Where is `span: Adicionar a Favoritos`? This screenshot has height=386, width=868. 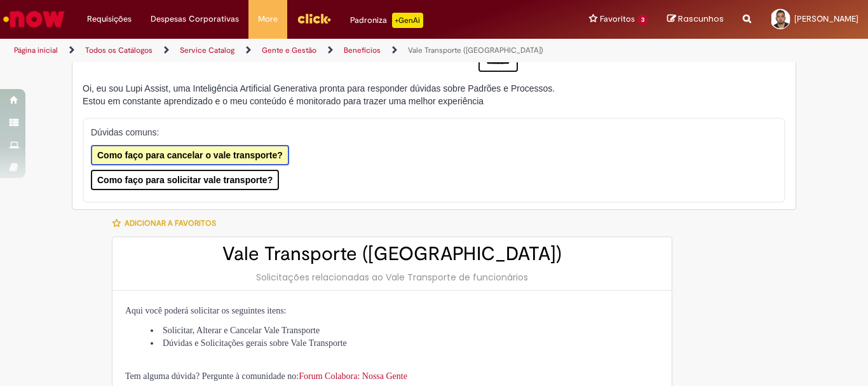
span: Adicionar a Favoritos is located at coordinates (170, 223).